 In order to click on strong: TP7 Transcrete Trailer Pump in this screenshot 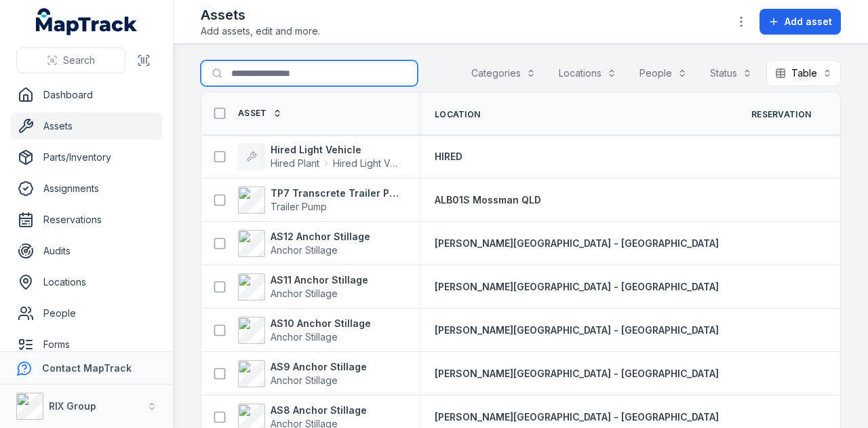, I will do `click(336, 193)`.